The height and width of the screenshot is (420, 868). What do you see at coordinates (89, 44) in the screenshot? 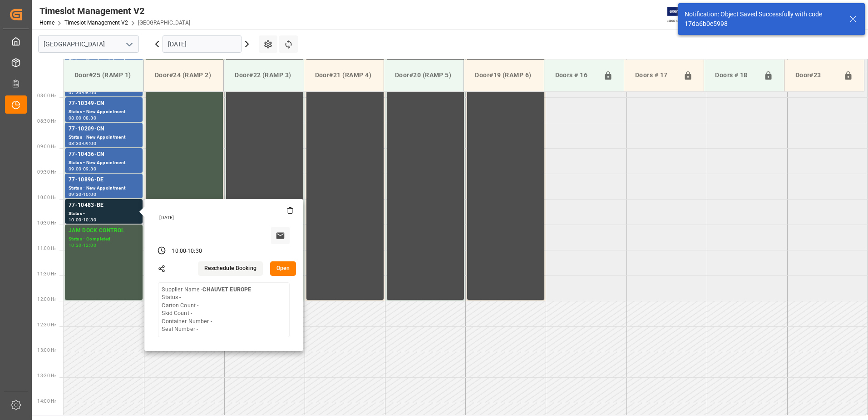
I see `input: Type to search/select` at bounding box center [89, 44].